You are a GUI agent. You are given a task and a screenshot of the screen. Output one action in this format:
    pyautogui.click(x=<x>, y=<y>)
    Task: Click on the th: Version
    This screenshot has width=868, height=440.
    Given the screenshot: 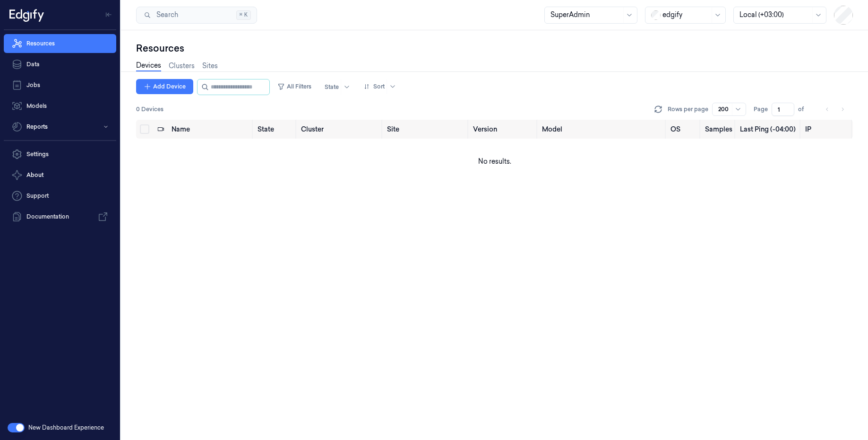 What is the action you would take?
    pyautogui.click(x=503, y=129)
    